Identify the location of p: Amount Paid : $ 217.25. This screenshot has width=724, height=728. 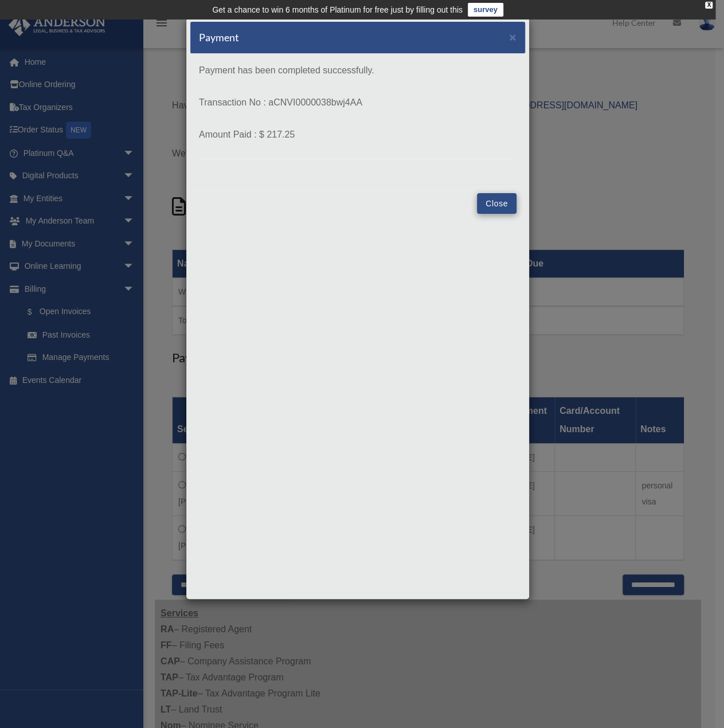
(357, 135).